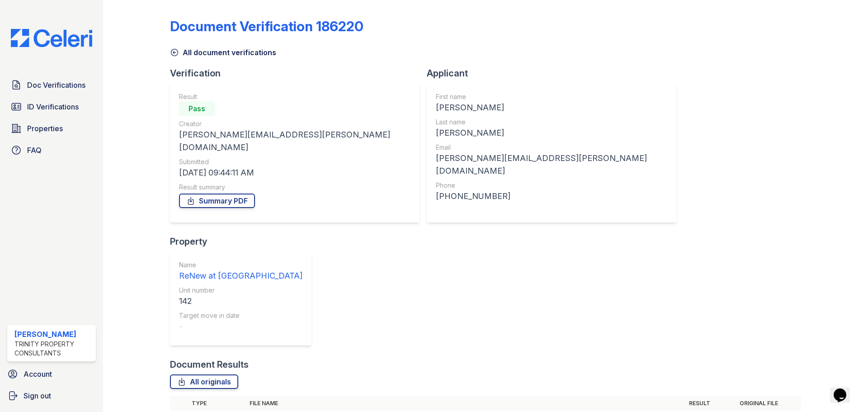 The width and height of the screenshot is (868, 412). I want to click on a: FAQ, so click(52, 150).